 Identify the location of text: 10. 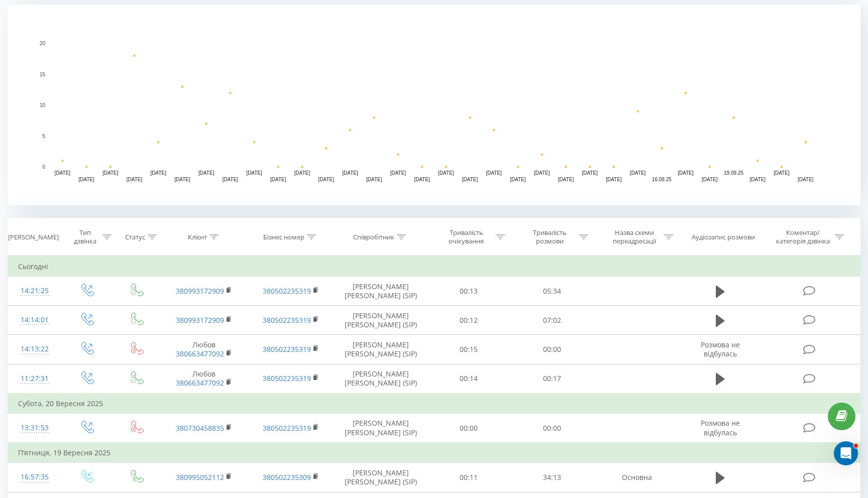
(42, 105).